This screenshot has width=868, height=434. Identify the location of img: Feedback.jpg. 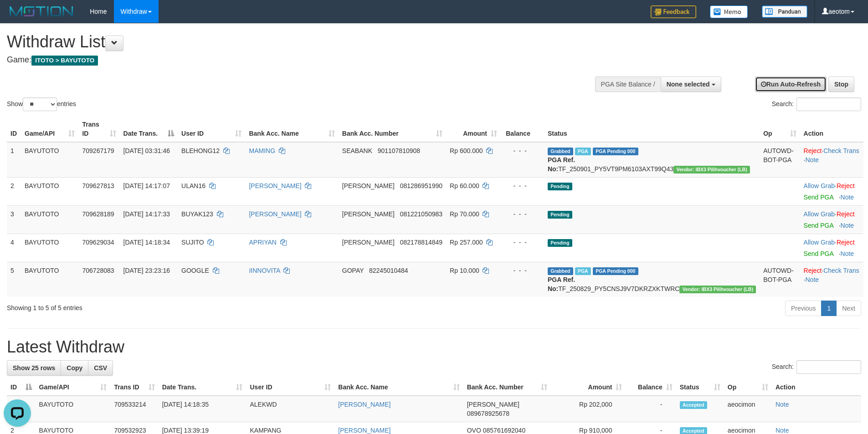
(673, 12).